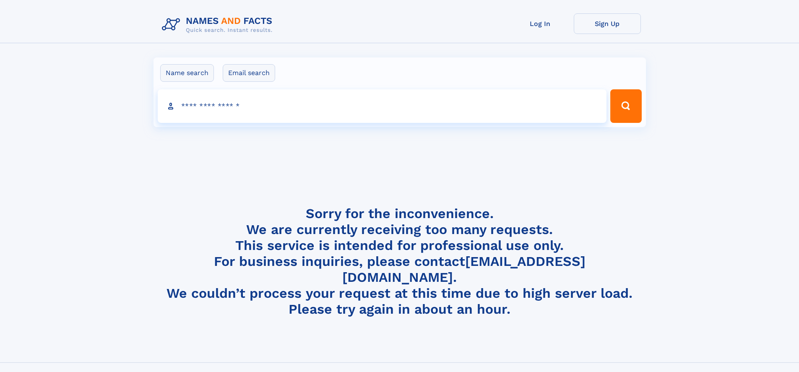 The height and width of the screenshot is (372, 799). I want to click on button: Search Button, so click(626, 106).